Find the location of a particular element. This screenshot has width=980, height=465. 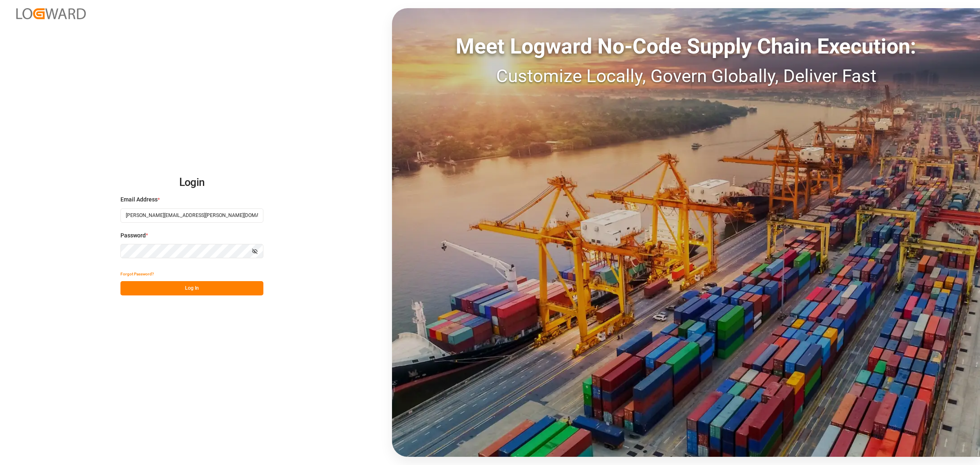

button: Log In is located at coordinates (191, 288).